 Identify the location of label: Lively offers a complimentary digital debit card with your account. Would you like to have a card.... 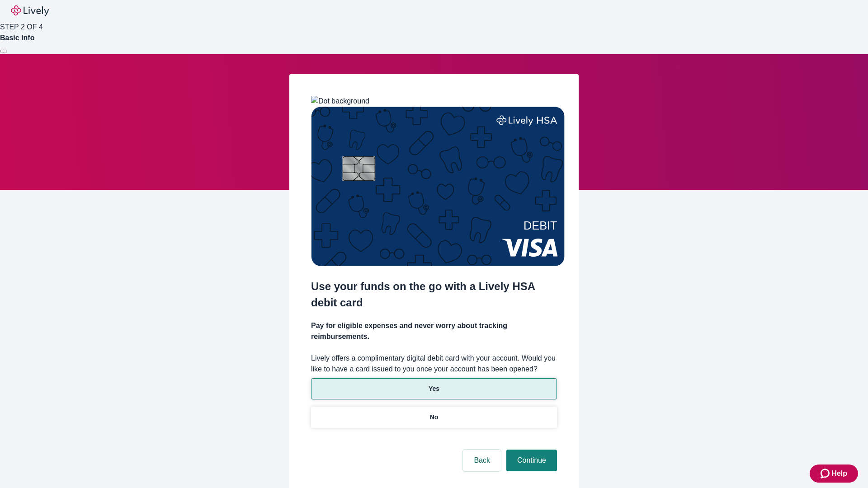
(434, 364).